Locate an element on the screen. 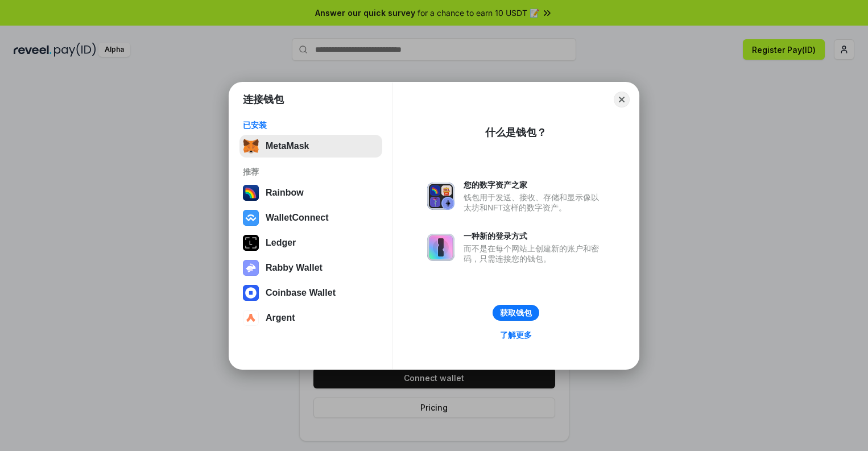 The width and height of the screenshot is (868, 451). div: MetaMask is located at coordinates (287, 146).